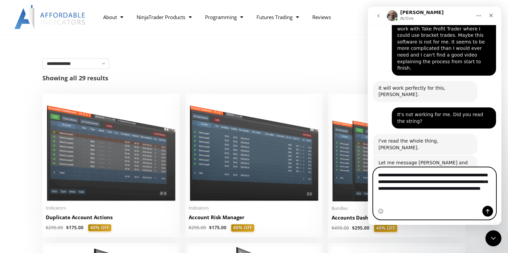  I want to click on img: Profile image for Joel, so click(24, 9).